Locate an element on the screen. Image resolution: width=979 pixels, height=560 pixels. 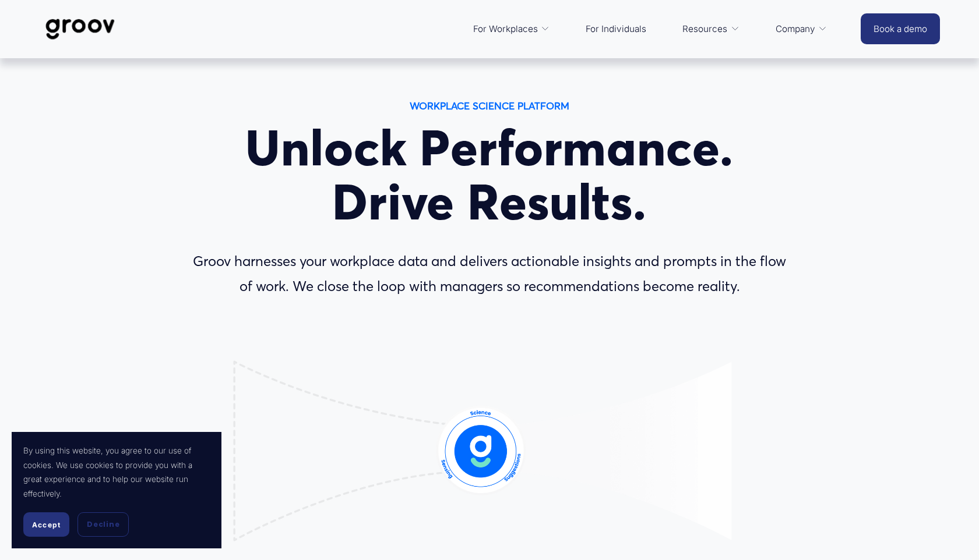
h1: Unlock Performance. Drive Results. is located at coordinates (489, 175).